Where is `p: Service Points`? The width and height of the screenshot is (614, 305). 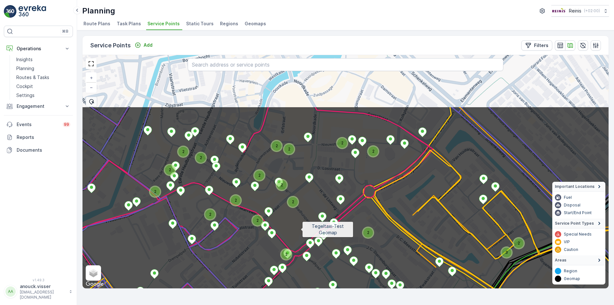 p: Service Points is located at coordinates (110, 45).